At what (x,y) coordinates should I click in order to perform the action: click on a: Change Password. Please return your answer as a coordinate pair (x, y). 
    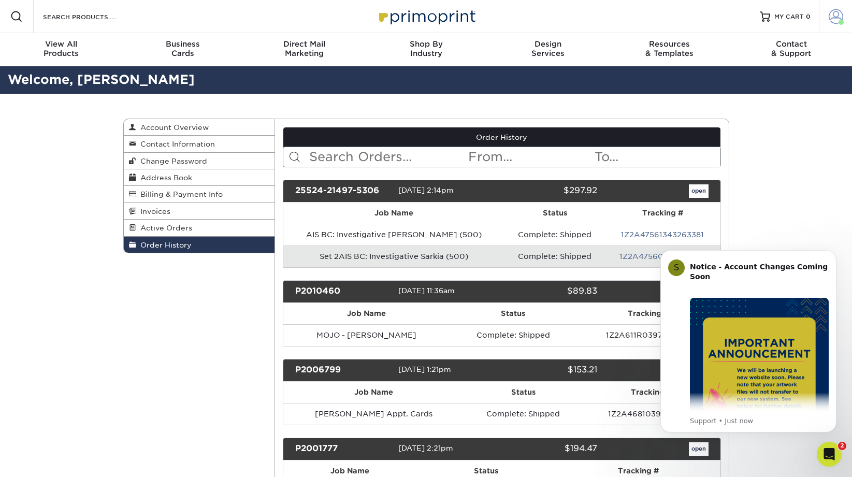
    Looking at the image, I should click on (199, 161).